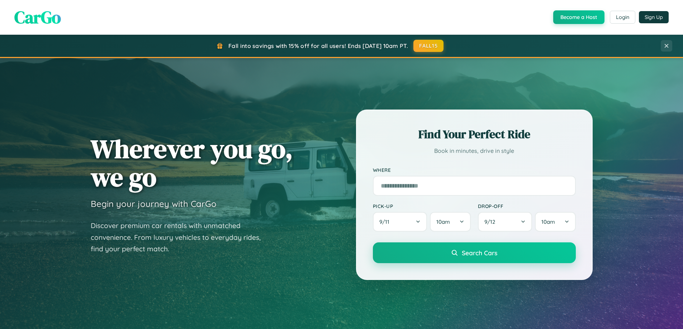 Image resolution: width=683 pixels, height=329 pixels. What do you see at coordinates (491, 222) in the screenshot?
I see `span: 9 / 12` at bounding box center [491, 222].